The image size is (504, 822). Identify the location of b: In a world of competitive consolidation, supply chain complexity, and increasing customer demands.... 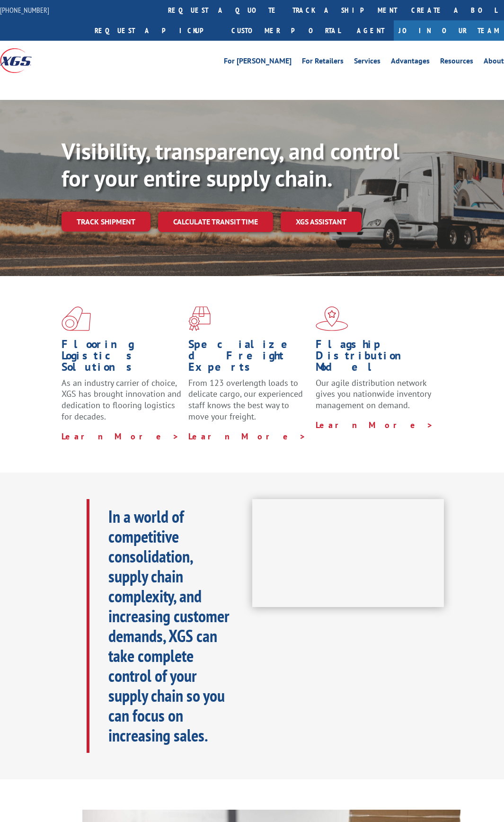
(169, 625).